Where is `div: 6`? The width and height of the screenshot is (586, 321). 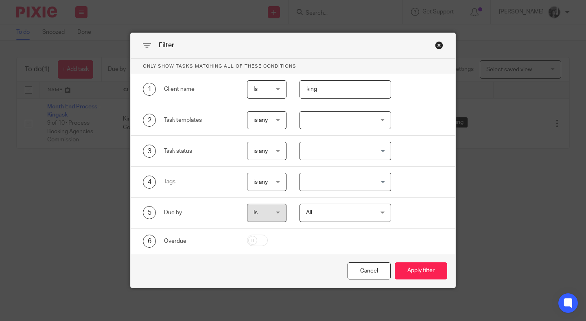
div: 6 is located at coordinates (149, 241).